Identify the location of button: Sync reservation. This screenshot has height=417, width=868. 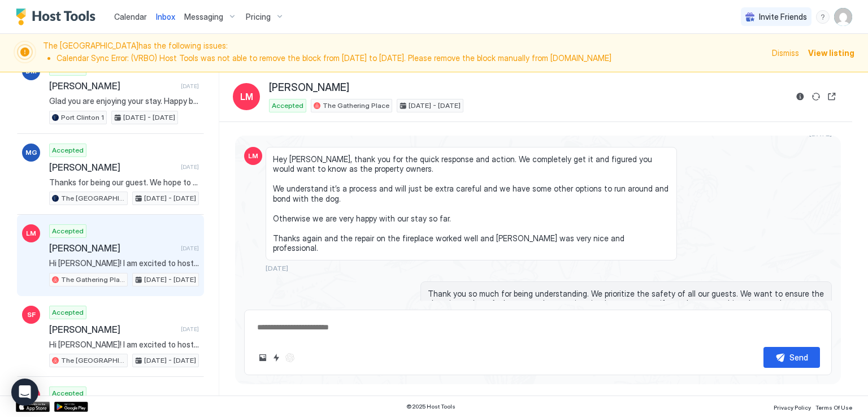
(816, 97).